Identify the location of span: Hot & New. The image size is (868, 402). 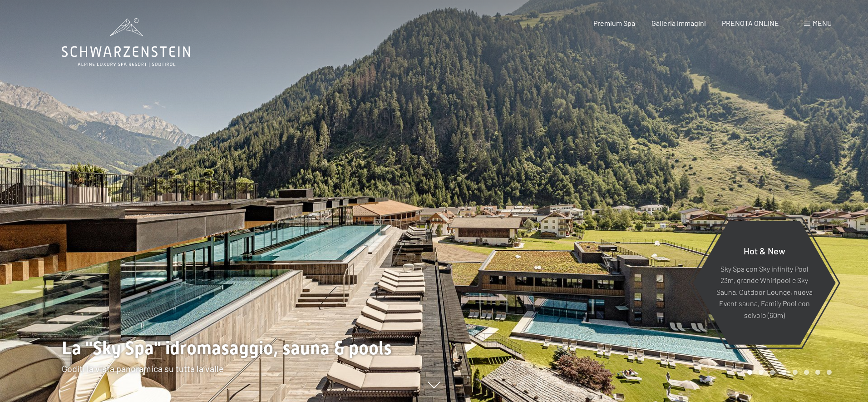
(765, 250).